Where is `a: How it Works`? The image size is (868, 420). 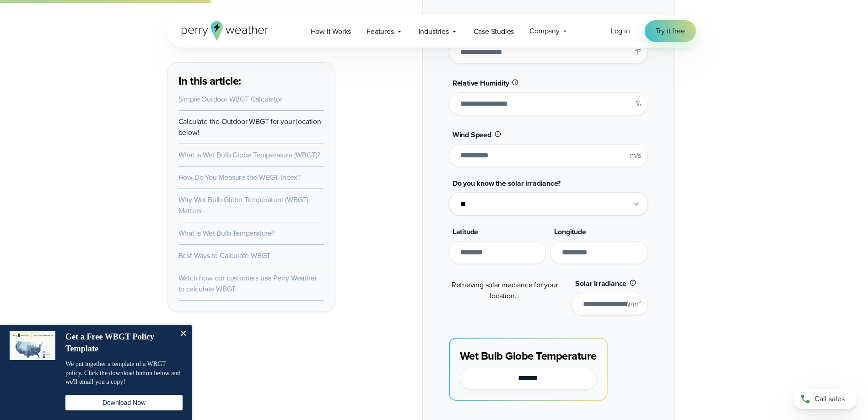
a: How it Works is located at coordinates (331, 31).